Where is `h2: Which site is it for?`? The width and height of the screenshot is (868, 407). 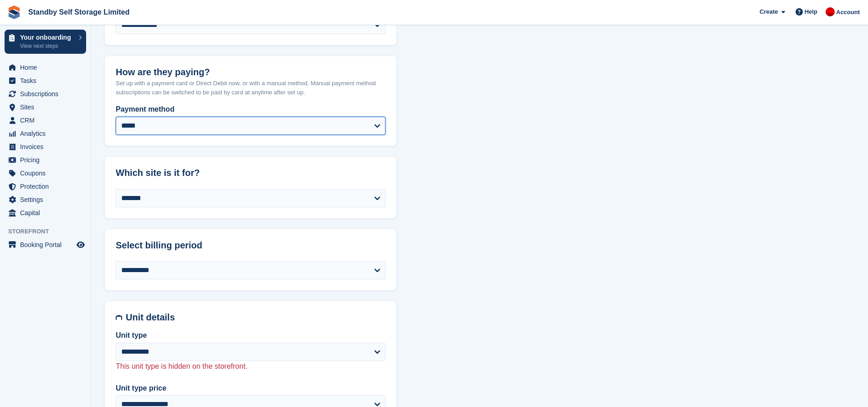 h2: Which site is it for? is located at coordinates (250, 173).